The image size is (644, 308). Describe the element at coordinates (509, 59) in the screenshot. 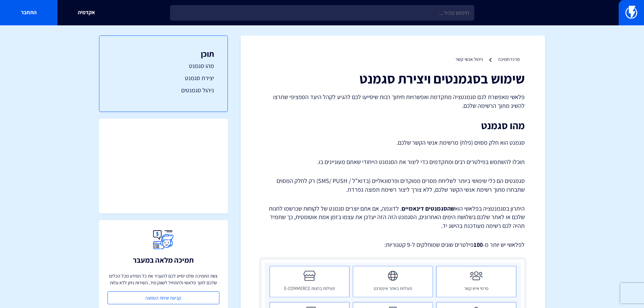

I see `a: מרכז תמיכה` at that location.